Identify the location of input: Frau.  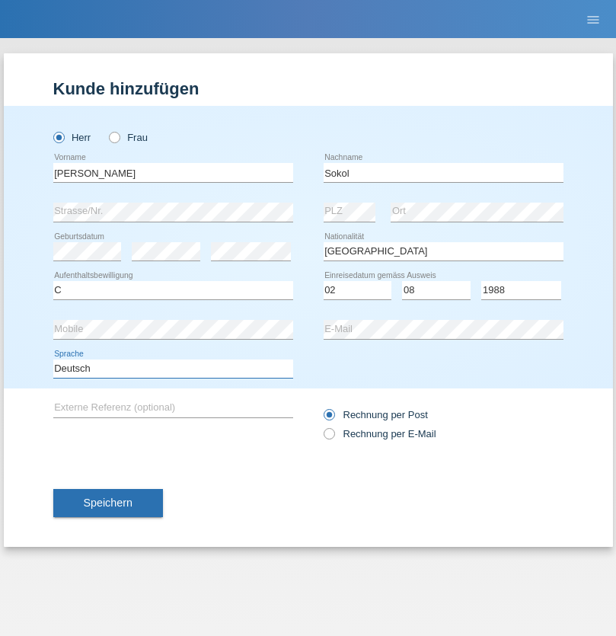
(113, 136).